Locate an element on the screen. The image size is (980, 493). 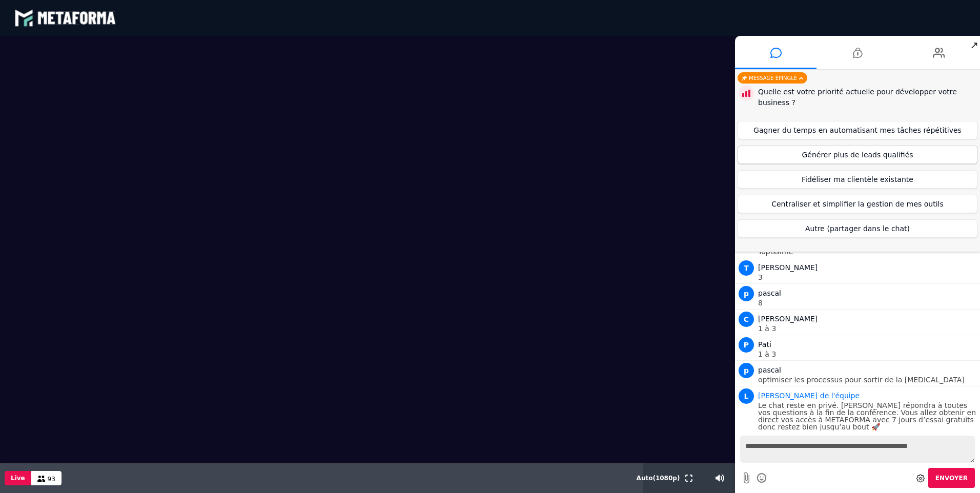
div: Message épinglé is located at coordinates (772, 78).